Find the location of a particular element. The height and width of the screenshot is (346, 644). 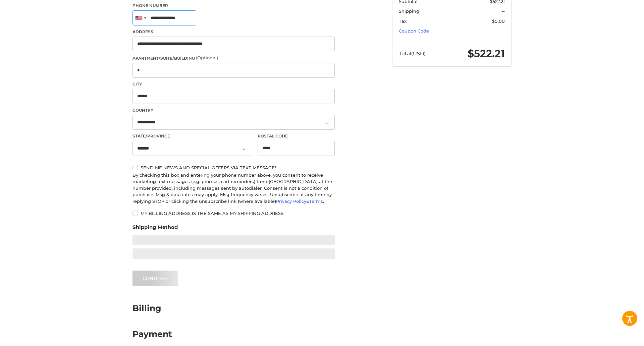

label: Country is located at coordinates (233, 110).